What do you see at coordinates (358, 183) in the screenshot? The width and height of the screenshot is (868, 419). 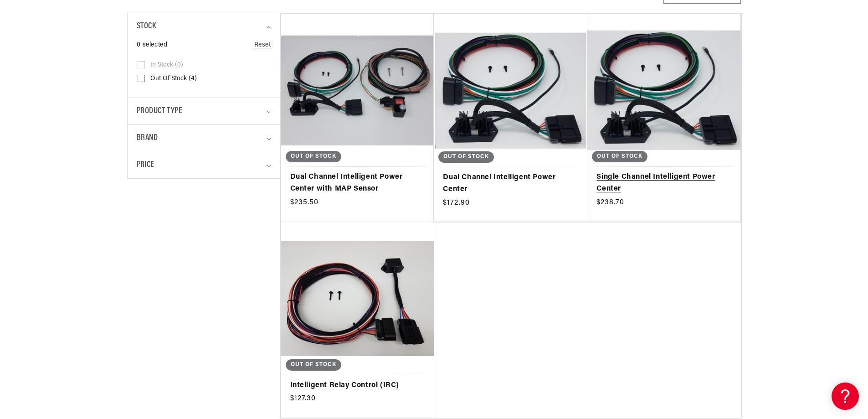 I see `a: Dual Channel Intelligent Power Center with MAP Sensor` at bounding box center [358, 183].